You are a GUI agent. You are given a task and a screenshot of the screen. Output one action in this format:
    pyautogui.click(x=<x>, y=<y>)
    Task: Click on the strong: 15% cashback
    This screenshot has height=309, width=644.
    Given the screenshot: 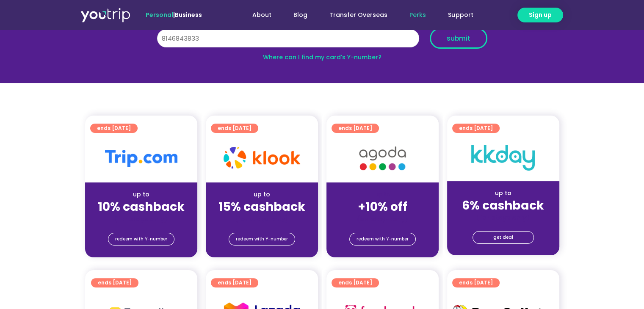 What is the action you would take?
    pyautogui.click(x=262, y=207)
    